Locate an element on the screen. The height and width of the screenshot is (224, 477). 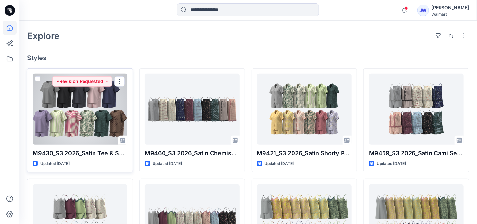
p: M9421_S3 2026_Satin Shorty PJ_Midpoint is located at coordinates (305, 153).